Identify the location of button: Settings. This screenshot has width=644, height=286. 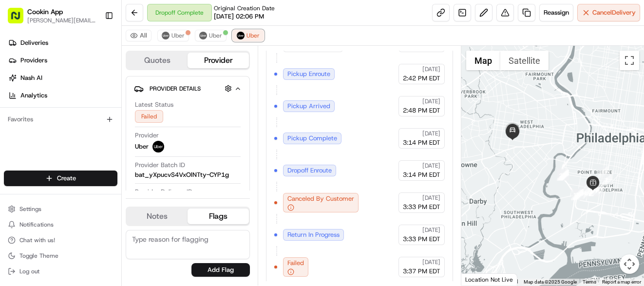
(60, 209).